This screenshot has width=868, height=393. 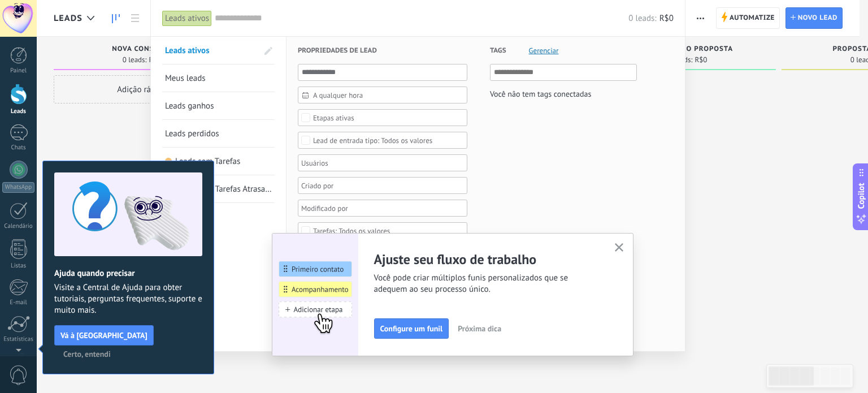 I want to click on span: Copilot, so click(x=861, y=196).